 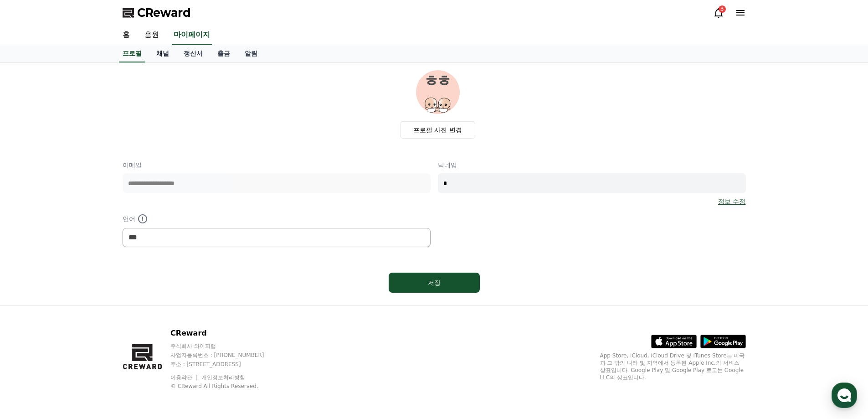 What do you see at coordinates (152, 35) in the screenshot?
I see `a: 음원` at bounding box center [152, 35].